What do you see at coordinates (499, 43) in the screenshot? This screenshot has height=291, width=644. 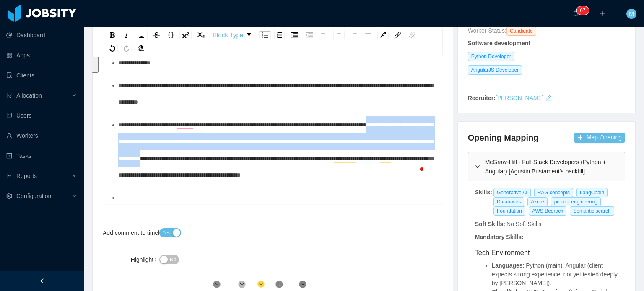 I see `strong: Software development` at bounding box center [499, 43].